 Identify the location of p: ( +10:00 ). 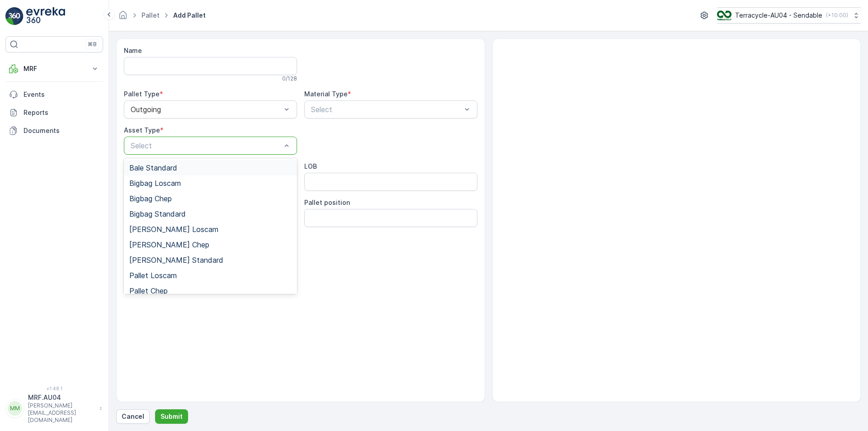
(837, 16).